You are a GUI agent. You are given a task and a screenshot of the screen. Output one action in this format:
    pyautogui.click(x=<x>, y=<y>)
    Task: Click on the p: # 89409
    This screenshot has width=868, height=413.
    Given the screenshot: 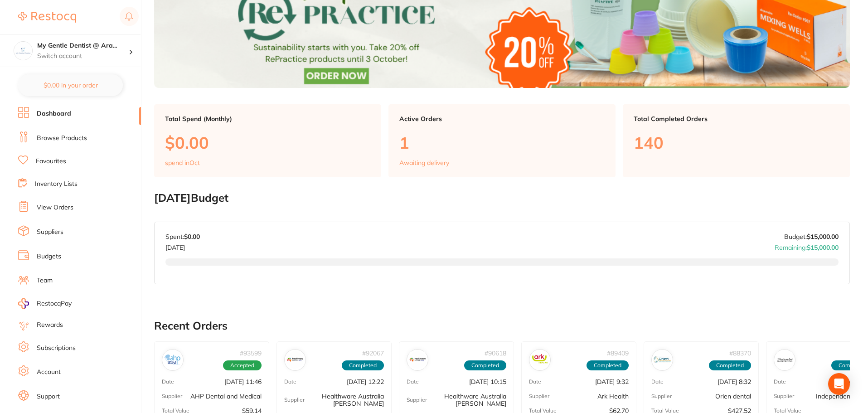 What is the action you would take?
    pyautogui.click(x=618, y=353)
    